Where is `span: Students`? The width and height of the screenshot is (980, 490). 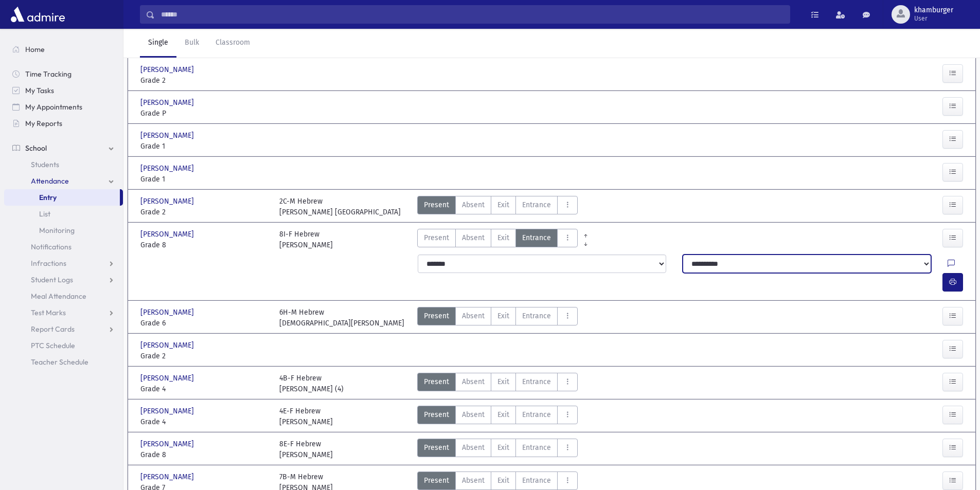
span: Students is located at coordinates (44, 165).